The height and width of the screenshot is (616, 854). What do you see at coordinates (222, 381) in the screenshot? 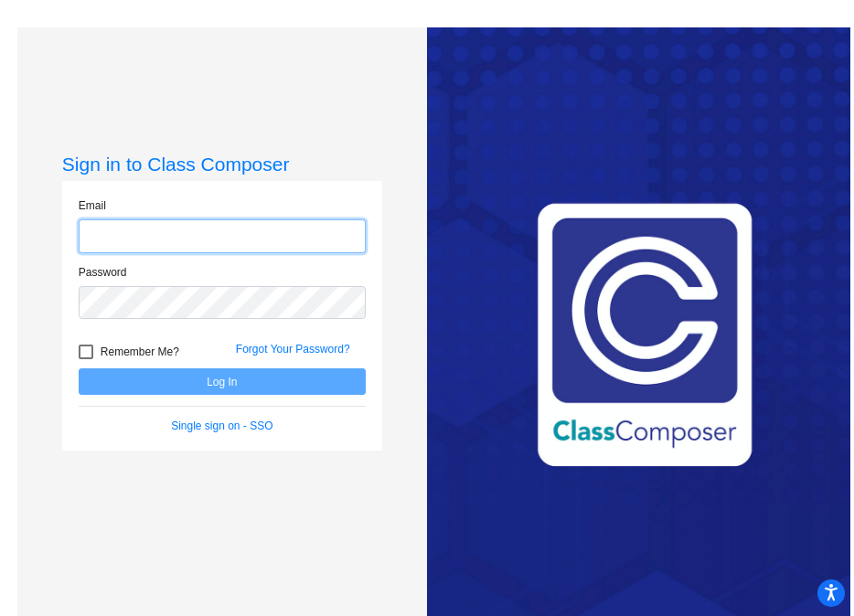
I see `button: Log In` at bounding box center [222, 381].